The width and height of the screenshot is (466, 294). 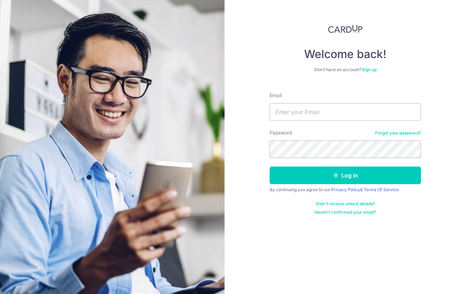 I want to click on a: Privacy Policy, so click(x=346, y=189).